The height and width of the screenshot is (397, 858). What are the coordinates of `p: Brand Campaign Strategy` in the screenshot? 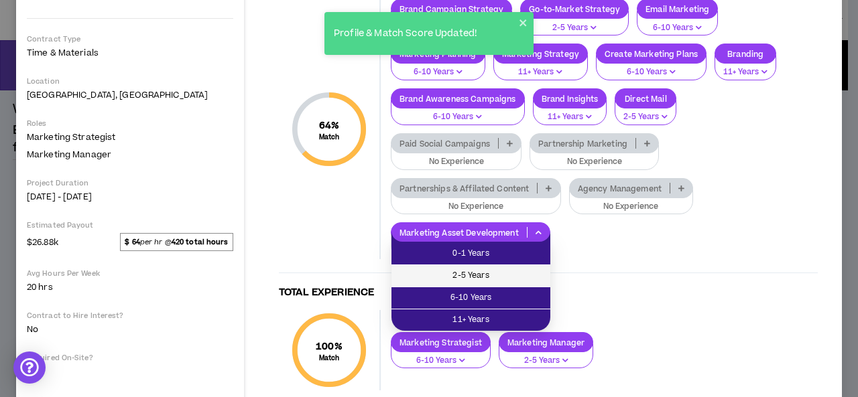 It's located at (451, 9).